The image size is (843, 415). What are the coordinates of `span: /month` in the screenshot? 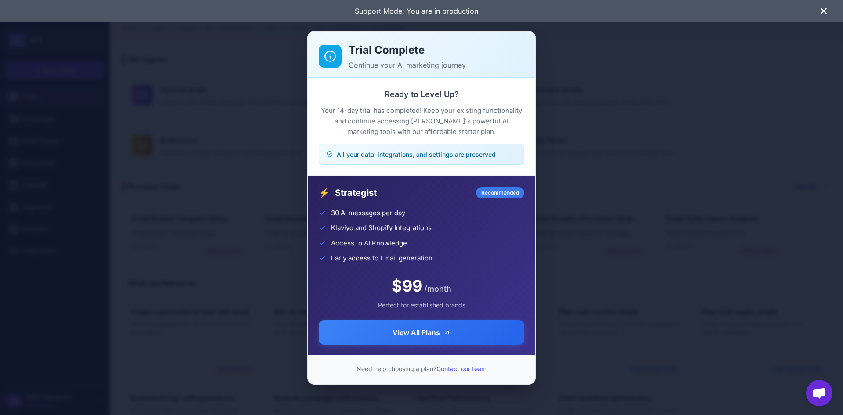 It's located at (437, 288).